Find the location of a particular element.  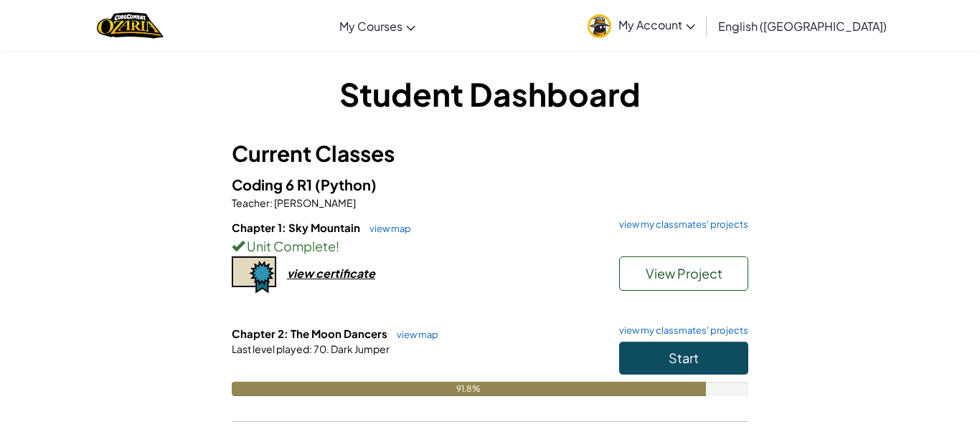

span: Teacher is located at coordinates (250, 203).